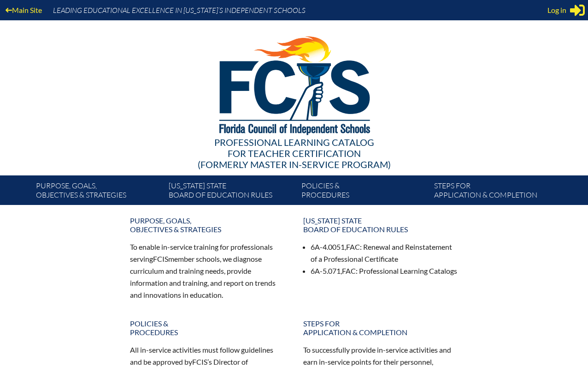 This screenshot has width=588, height=367. Describe the element at coordinates (384, 271) in the screenshot. I see `li: 6A-5.071, : Professional Learning Catalogs` at that location.